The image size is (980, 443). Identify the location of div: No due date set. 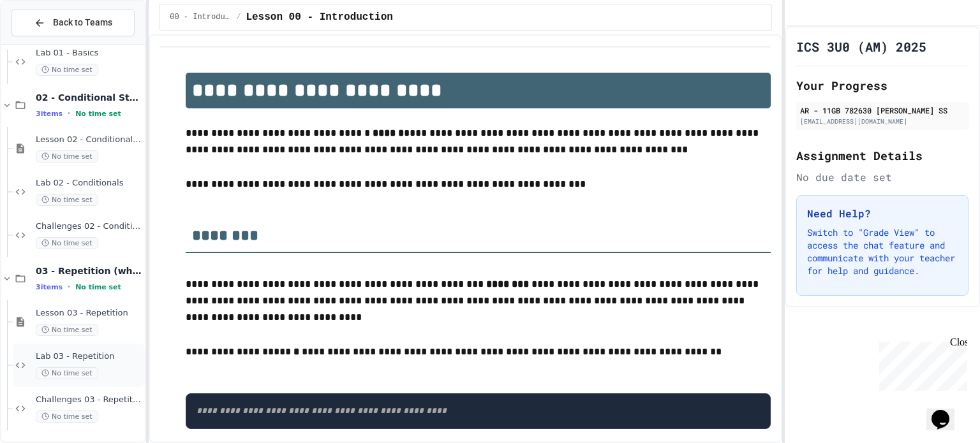
(883, 177).